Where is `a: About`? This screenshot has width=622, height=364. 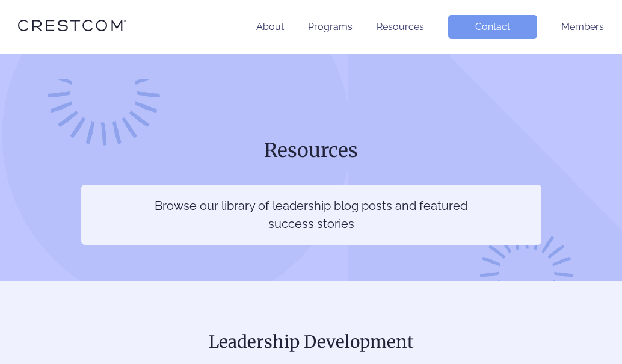 a: About is located at coordinates (270, 27).